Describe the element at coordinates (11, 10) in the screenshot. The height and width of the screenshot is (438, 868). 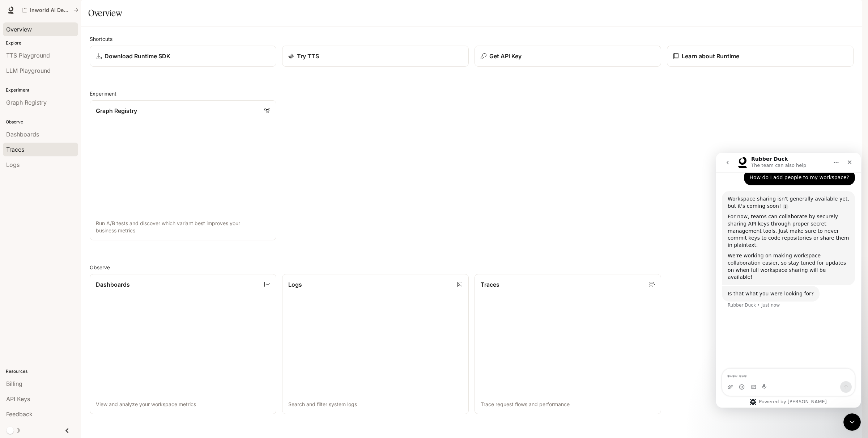
I see `button: go back` at that location.